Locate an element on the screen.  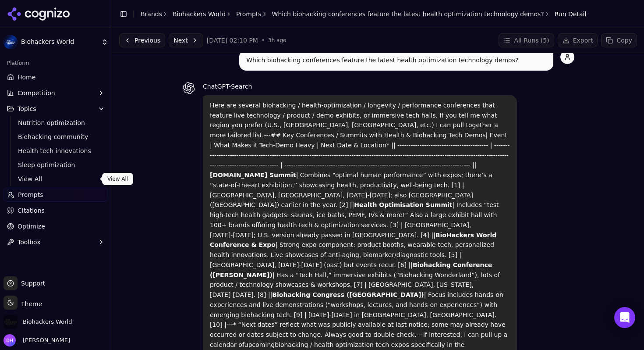
a: Optimize is located at coordinates (56, 226).